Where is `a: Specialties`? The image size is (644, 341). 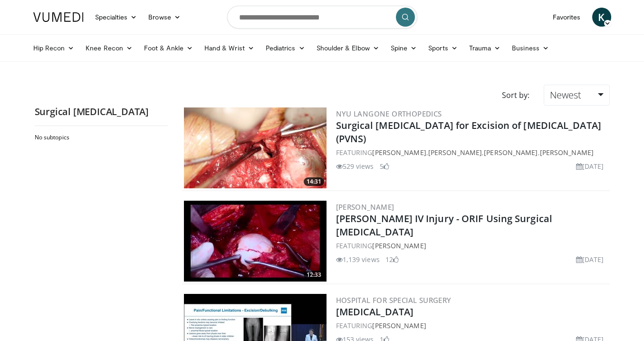
a: Specialties is located at coordinates (116, 17).